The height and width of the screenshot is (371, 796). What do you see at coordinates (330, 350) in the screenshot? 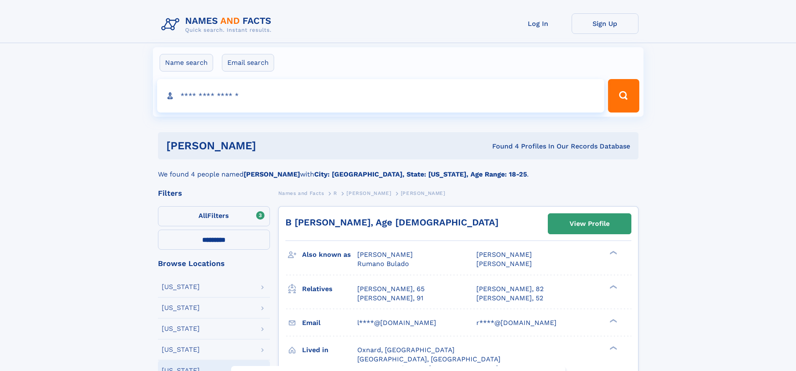
I see `h3: Lived in` at bounding box center [330, 350].